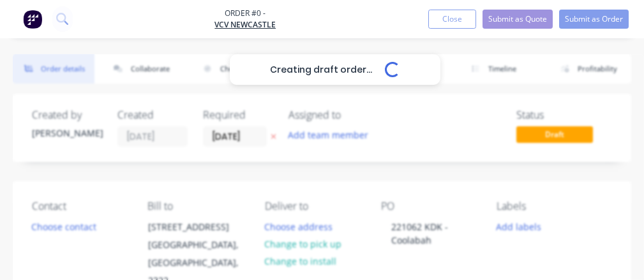 Image resolution: width=644 pixels, height=280 pixels. Describe the element at coordinates (33, 19) in the screenshot. I see `img: Factory` at that location.